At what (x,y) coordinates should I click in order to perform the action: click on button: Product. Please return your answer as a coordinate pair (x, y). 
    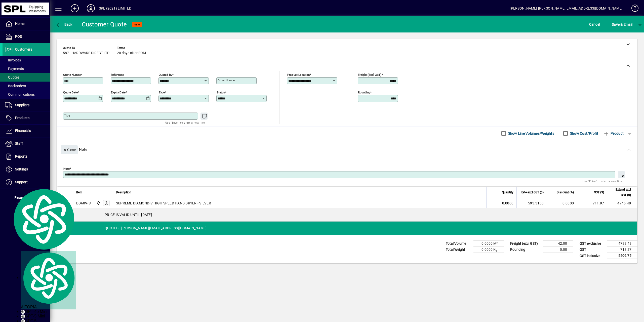
    Looking at the image, I should click on (613, 133).